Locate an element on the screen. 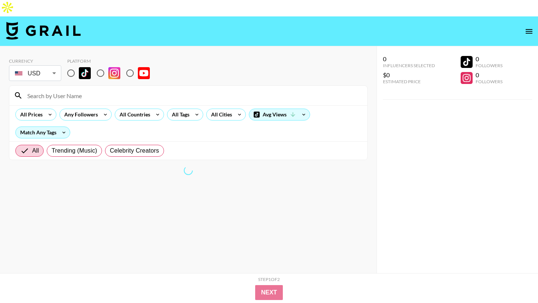  div: Avg Views is located at coordinates (279, 115).